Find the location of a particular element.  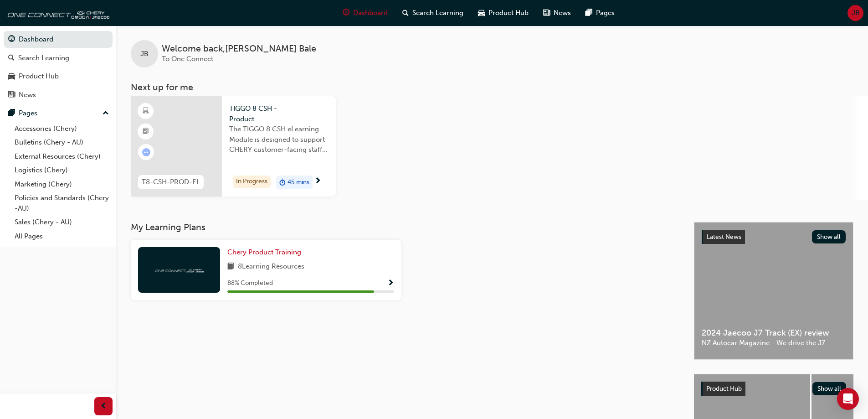

a: T8-CSH-PROD-ELTIGGO 8 CSH - ProductThe TIGGO 8 CSH eLearning Module is designed to support CHERY ... is located at coordinates (233, 147).